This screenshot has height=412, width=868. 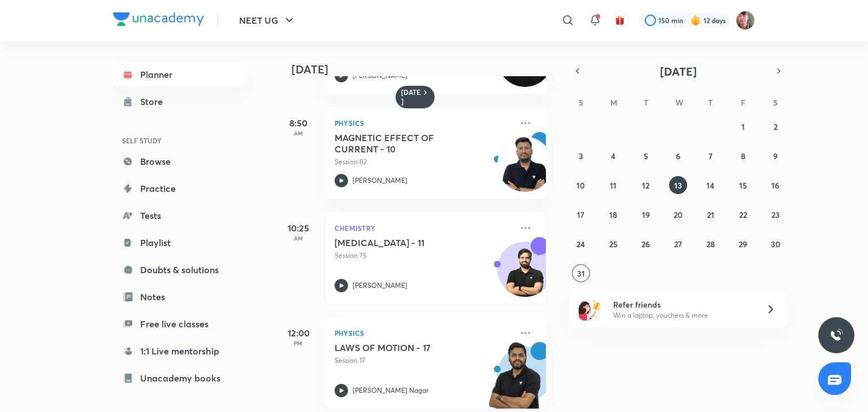 What do you see at coordinates (581, 185) in the screenshot?
I see `button: August 10, 2025` at bounding box center [581, 185].